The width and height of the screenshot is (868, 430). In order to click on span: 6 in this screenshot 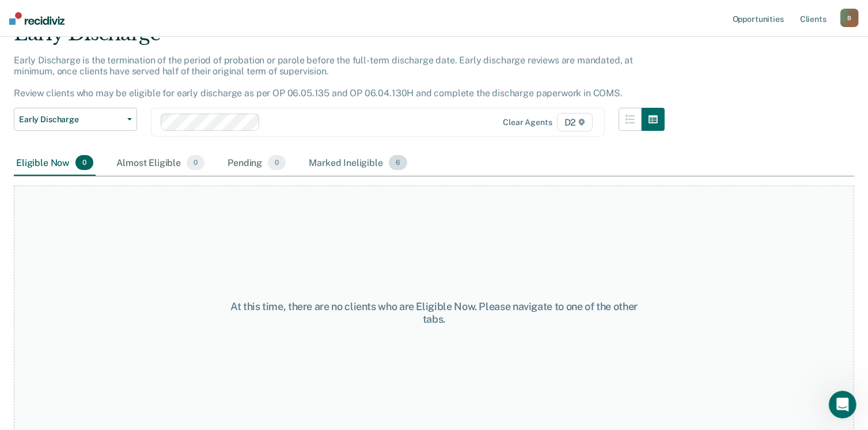, I will do `click(398, 162)`.